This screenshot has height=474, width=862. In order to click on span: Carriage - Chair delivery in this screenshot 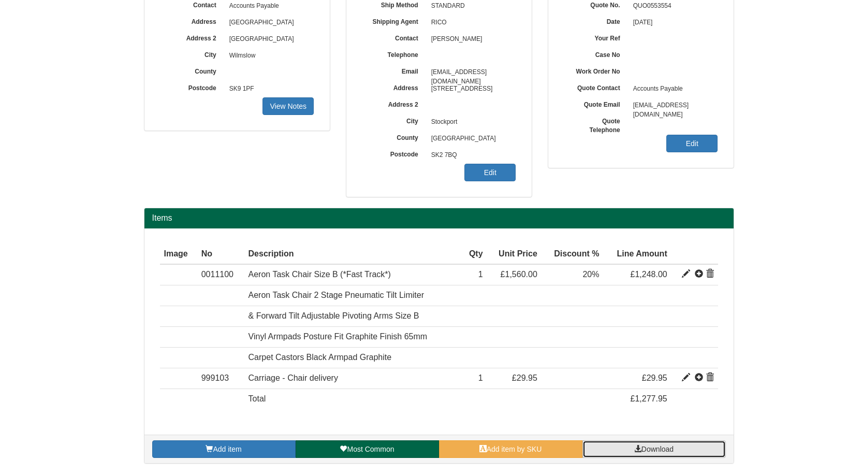, I will do `click(293, 378)`.